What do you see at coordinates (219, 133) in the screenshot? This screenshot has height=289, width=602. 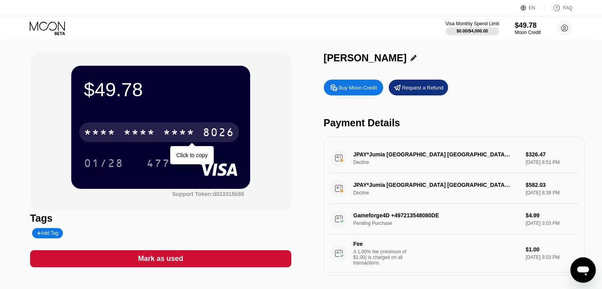 I see `div: 8026` at bounding box center [219, 133].